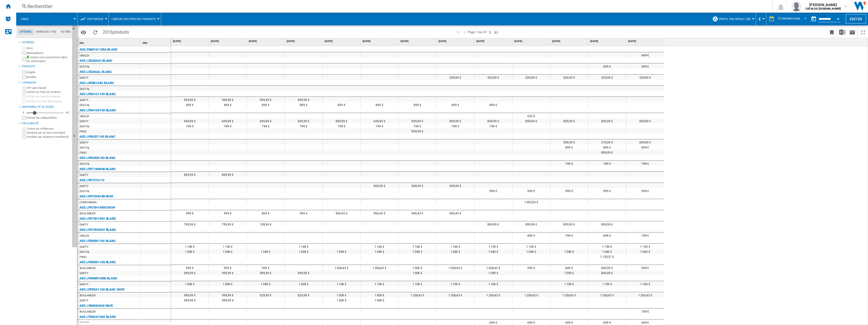  What do you see at coordinates (569, 142) in the screenshot?
I see `div: 599,99 €` at bounding box center [569, 142].